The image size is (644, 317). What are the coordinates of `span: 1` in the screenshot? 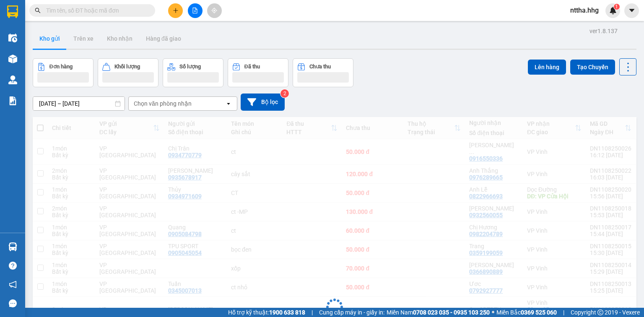 It's located at (617, 7).